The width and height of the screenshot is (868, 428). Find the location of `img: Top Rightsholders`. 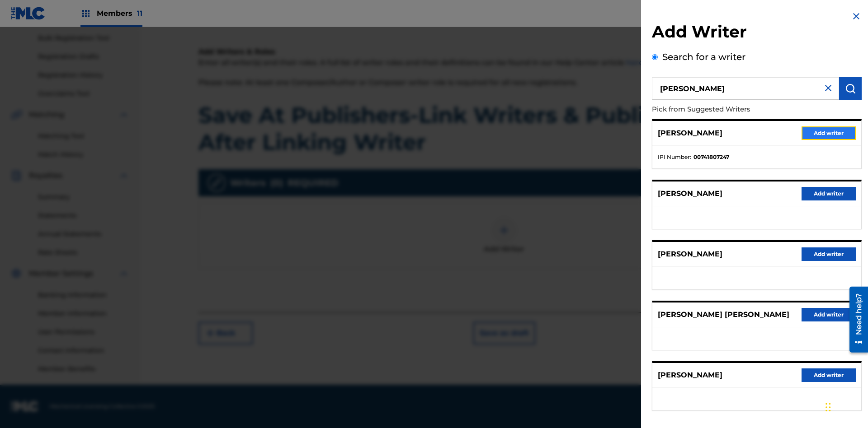

img: Top Rightsholders is located at coordinates (86, 14).